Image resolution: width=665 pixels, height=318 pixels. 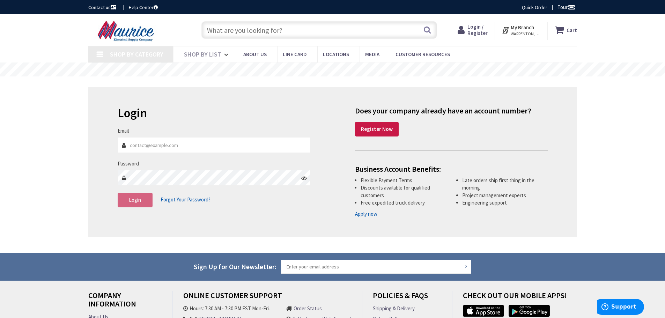 What do you see at coordinates (505, 195) in the screenshot?
I see `li: Project management experts` at bounding box center [505, 195].